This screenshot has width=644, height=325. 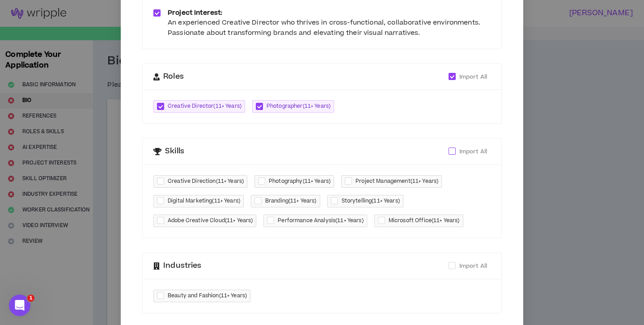 I want to click on span: 1, so click(x=31, y=298).